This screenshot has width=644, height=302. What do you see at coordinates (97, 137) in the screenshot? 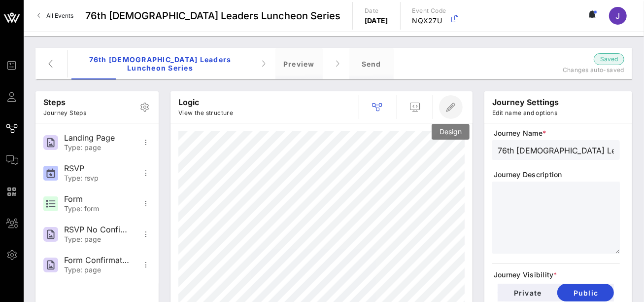
I see `div: Landing Page` at bounding box center [97, 137].